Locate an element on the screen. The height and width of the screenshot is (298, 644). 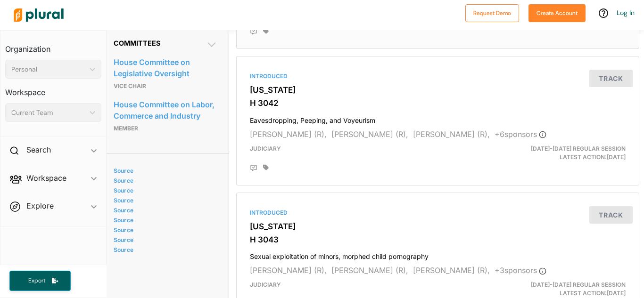
button: Export is located at coordinates (40, 281).